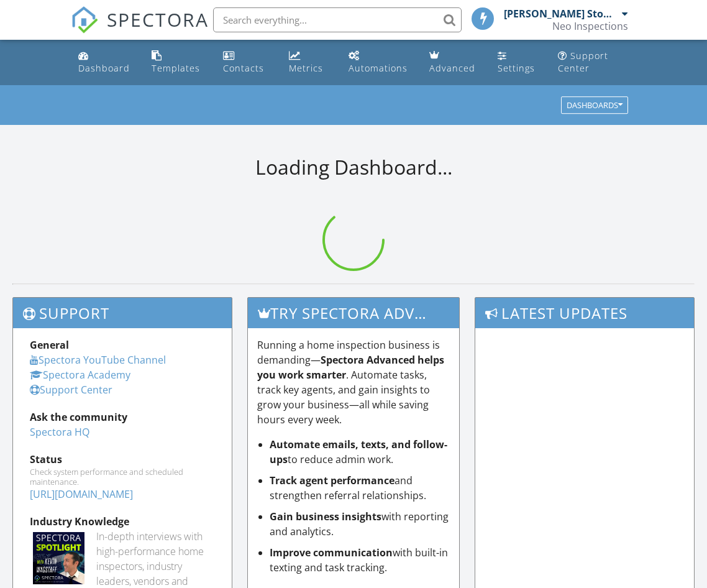 Image resolution: width=707 pixels, height=588 pixels. What do you see at coordinates (594, 106) in the screenshot?
I see `div: Dashboards` at bounding box center [594, 106].